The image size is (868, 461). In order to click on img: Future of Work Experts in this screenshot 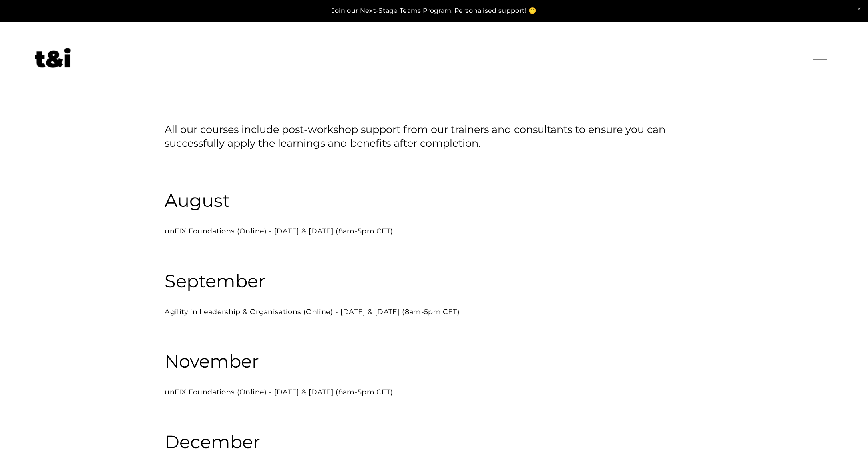, I will do `click(52, 58)`.